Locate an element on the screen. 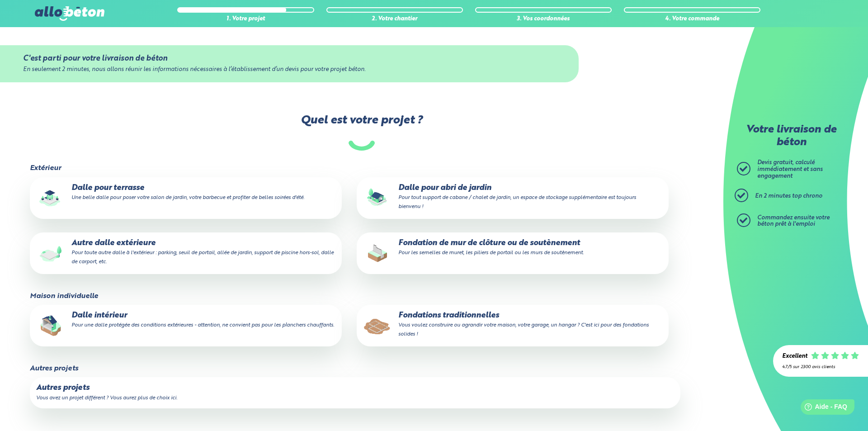 The height and width of the screenshot is (431, 868). p: Autres projets is located at coordinates (355, 388).